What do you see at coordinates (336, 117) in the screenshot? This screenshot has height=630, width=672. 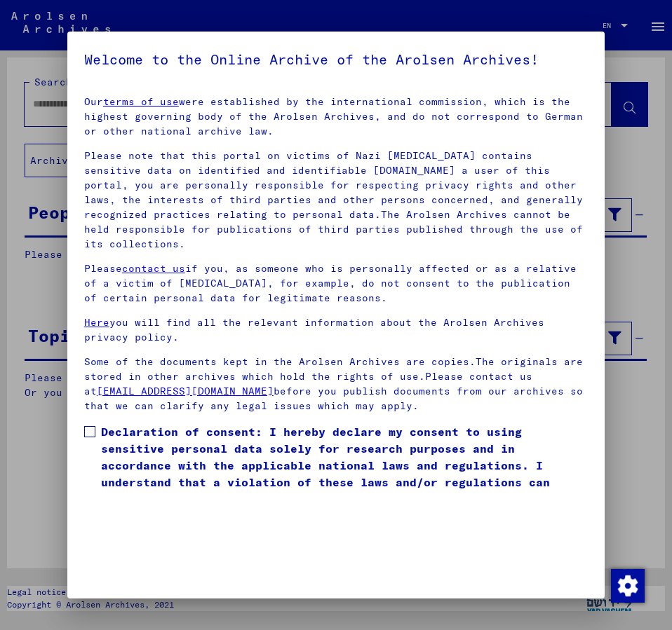 I see `p: Our were established by the international commission, which is the highest governing body of the ...` at bounding box center [336, 117].